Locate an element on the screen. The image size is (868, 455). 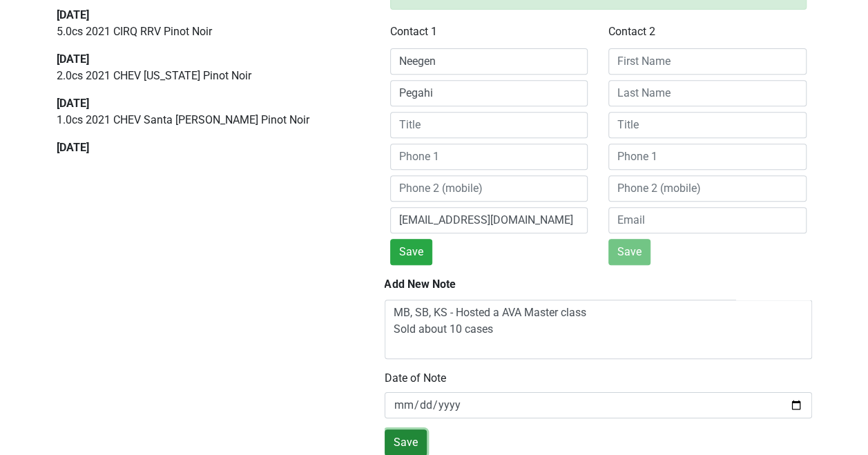
label: Date of Note is located at coordinates (415, 378).